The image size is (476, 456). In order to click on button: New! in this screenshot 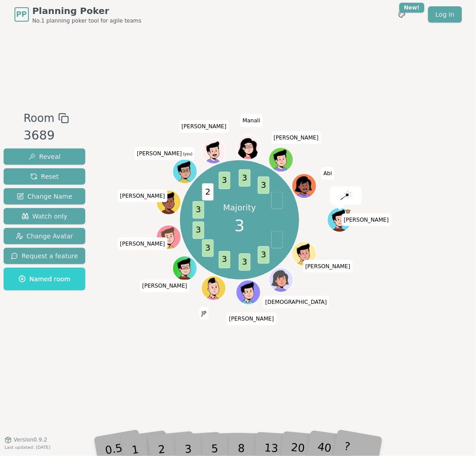, I will do `click(403, 15)`.